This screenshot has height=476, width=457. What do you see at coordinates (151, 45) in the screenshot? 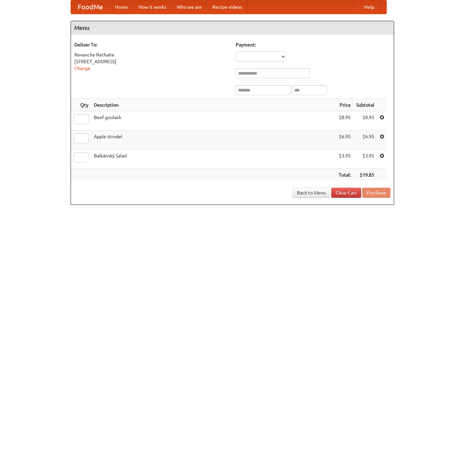
I see `h5: Deliver To:` at bounding box center [151, 45].